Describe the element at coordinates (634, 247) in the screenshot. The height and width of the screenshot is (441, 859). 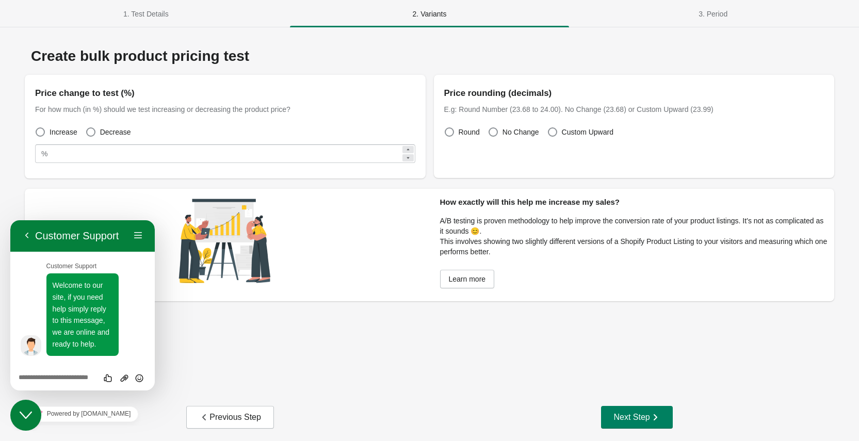
I see `p: This involves showing two slightly different versions of a Shopify Product Listing to your visito...` at that location.